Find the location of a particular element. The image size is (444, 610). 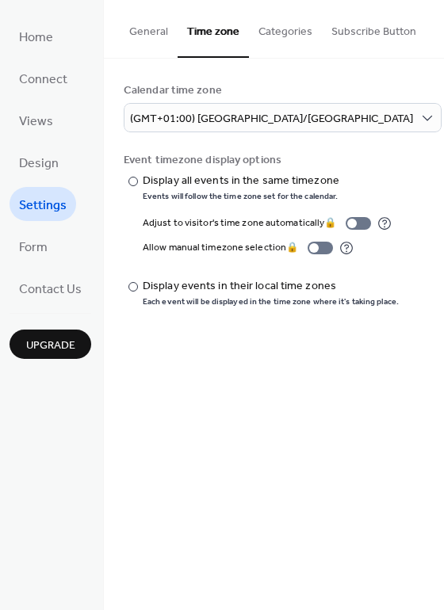

div: Event timezone display options is located at coordinates (272, 160).